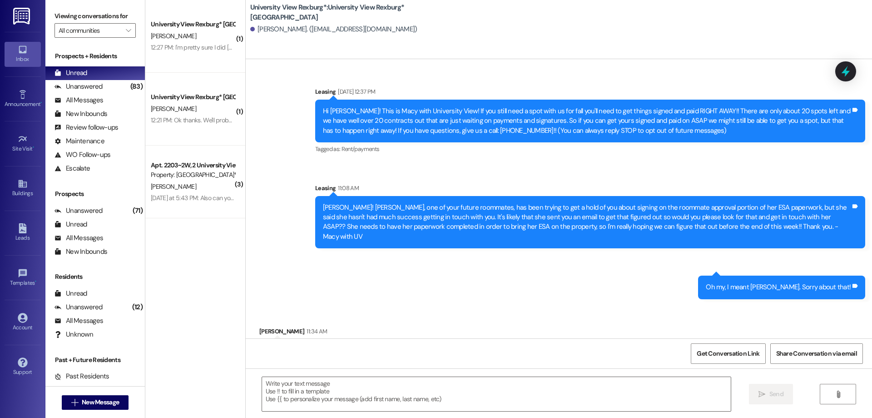 Image resolution: width=872 pixels, height=418 pixels. What do you see at coordinates (137, 307) in the screenshot?
I see `div: (12)` at bounding box center [137, 307].